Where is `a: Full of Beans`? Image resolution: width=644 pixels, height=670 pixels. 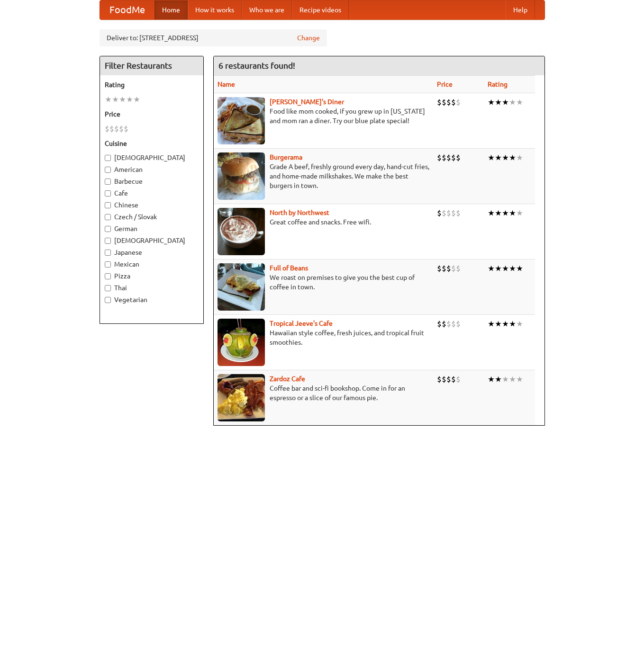
a: Full of Beans is located at coordinates (289, 268).